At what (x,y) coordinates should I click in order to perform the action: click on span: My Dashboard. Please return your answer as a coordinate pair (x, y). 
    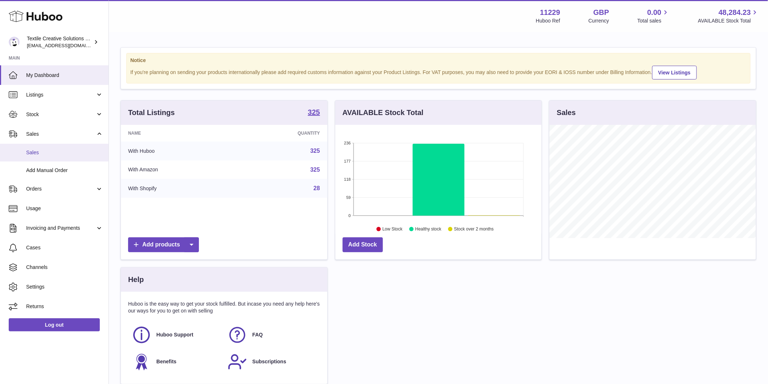
    Looking at the image, I should click on (65, 75).